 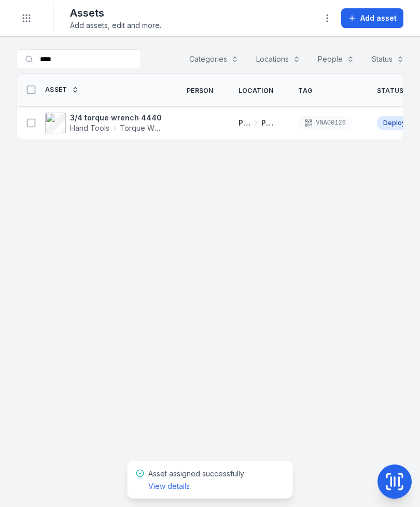 What do you see at coordinates (116, 26) in the screenshot?
I see `span: Add assets, edit and more.` at bounding box center [116, 26].